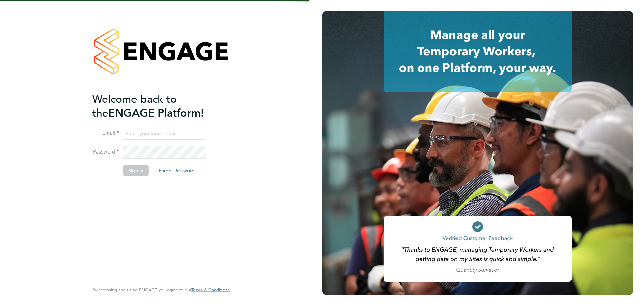  I want to click on button: Forgot Password, so click(176, 170).